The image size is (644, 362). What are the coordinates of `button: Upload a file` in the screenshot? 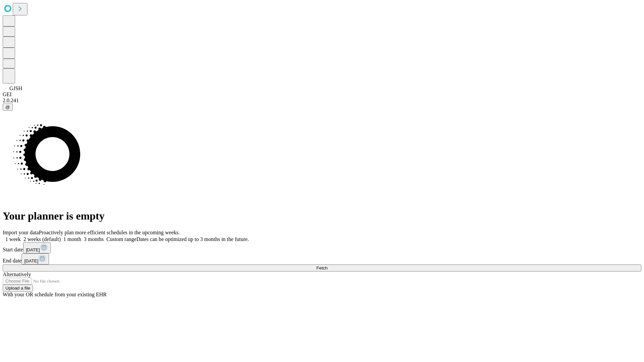 It's located at (18, 288).